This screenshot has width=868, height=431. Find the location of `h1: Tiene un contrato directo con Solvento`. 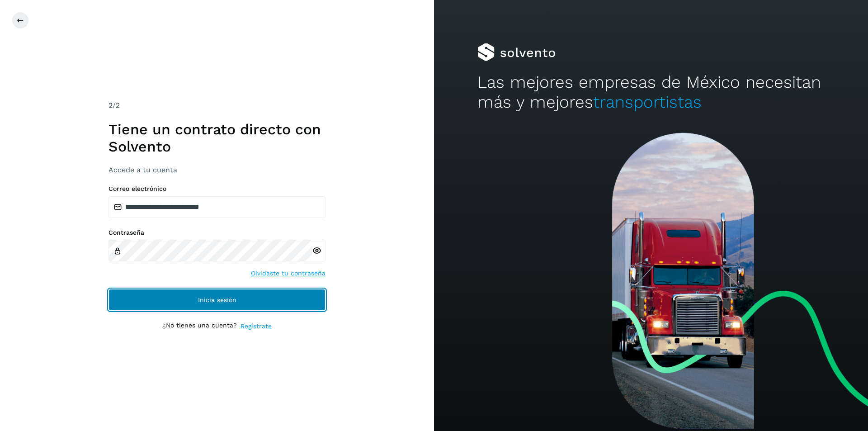

h1: Tiene un contrato directo con Solvento is located at coordinates (217, 138).